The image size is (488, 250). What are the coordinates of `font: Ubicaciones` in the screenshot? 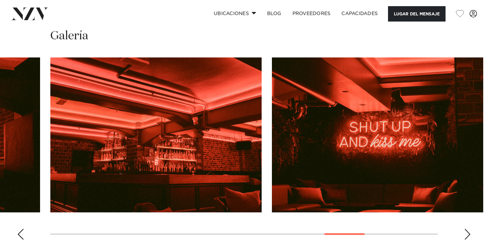 It's located at (231, 14).